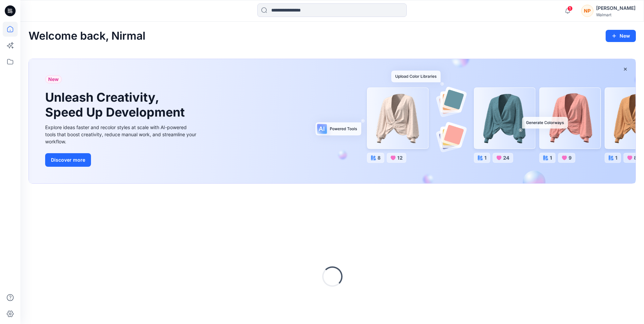  Describe the element at coordinates (570, 8) in the screenshot. I see `span: 1` at that location.